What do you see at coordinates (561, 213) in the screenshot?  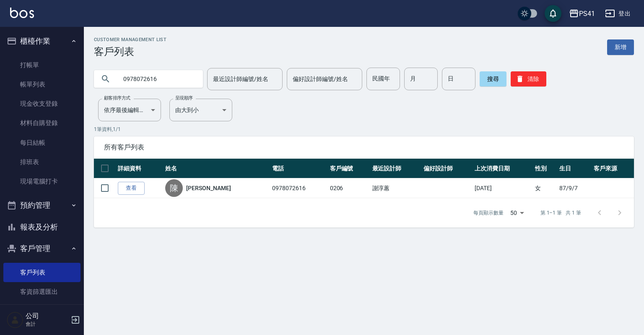 I see `p: 第 1–1 筆 共 1 筆` at bounding box center [561, 213].